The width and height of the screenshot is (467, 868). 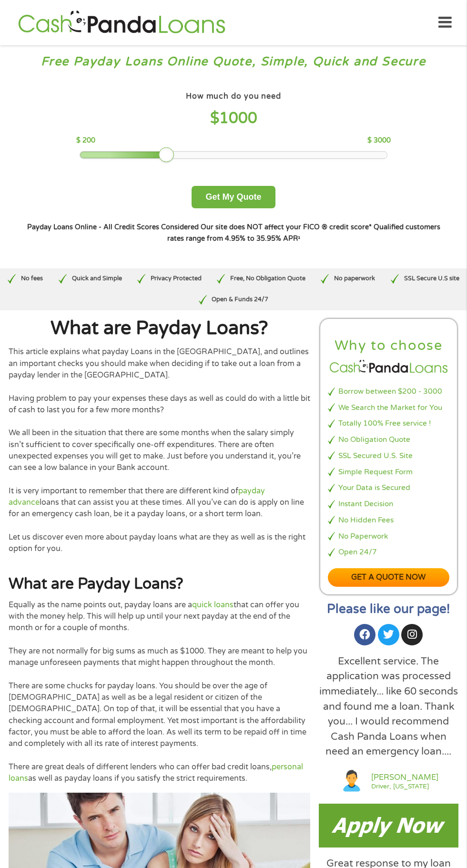 I want to click on li: Your Data is Secured, so click(x=388, y=487).